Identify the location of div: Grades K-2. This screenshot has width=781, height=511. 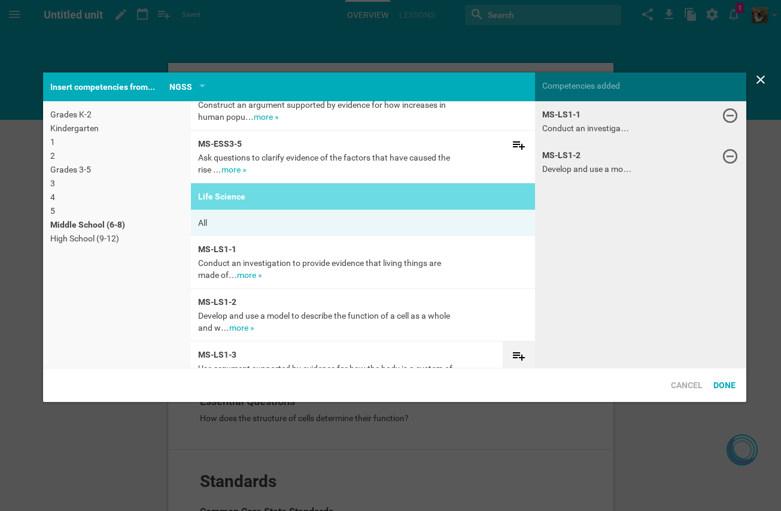
(117, 114).